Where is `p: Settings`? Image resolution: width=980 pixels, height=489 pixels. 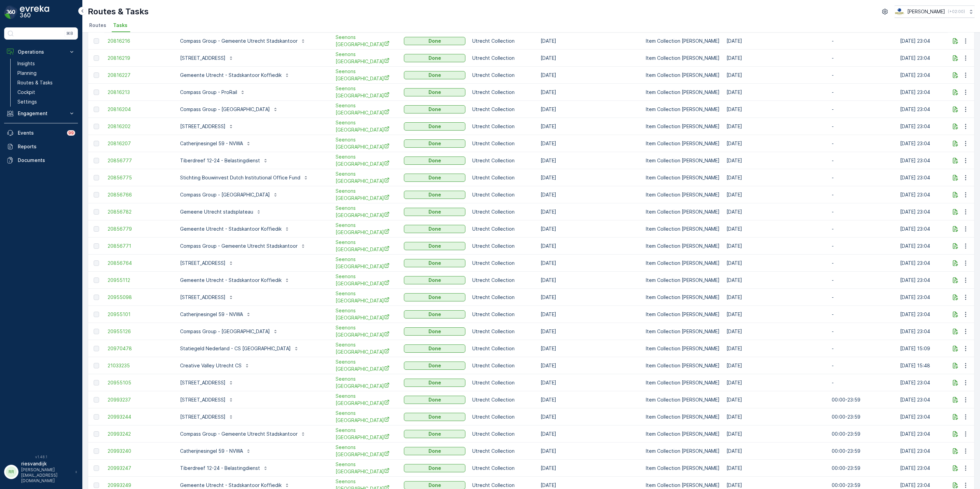
p: Settings is located at coordinates (27, 102).